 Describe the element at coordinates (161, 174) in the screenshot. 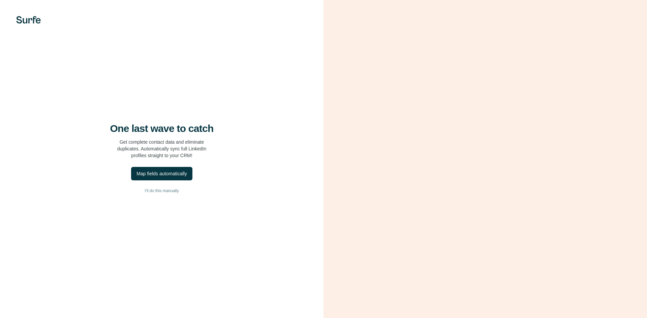

I see `button: Map fields automatically` at that location.